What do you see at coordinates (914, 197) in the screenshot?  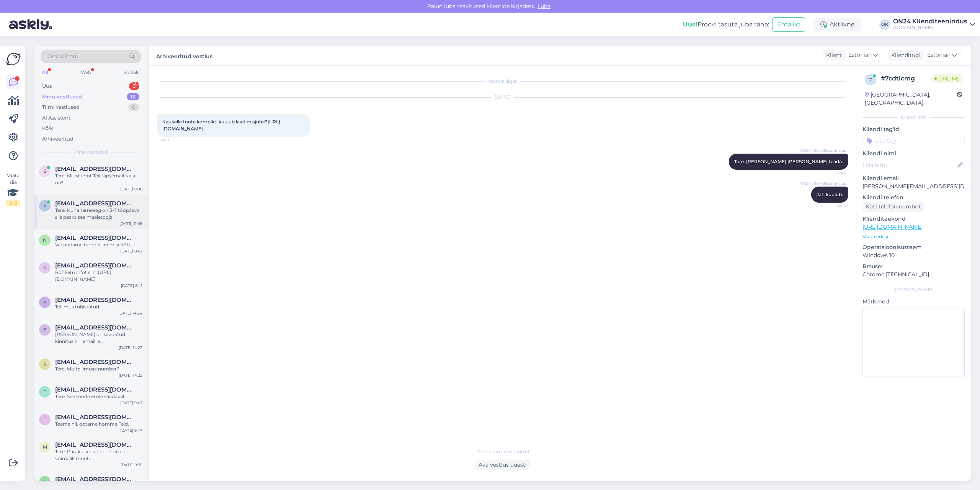 I see `p: Kliendi telefon` at bounding box center [914, 197].